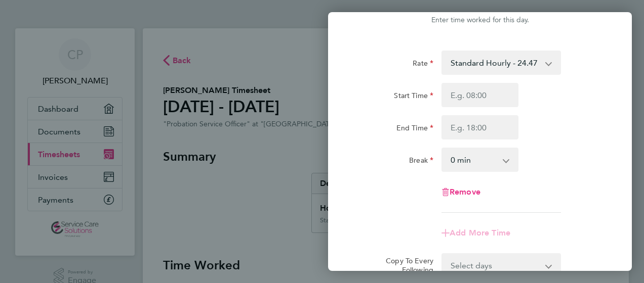 This screenshot has height=283, width=644. I want to click on label: End Time, so click(415, 130).